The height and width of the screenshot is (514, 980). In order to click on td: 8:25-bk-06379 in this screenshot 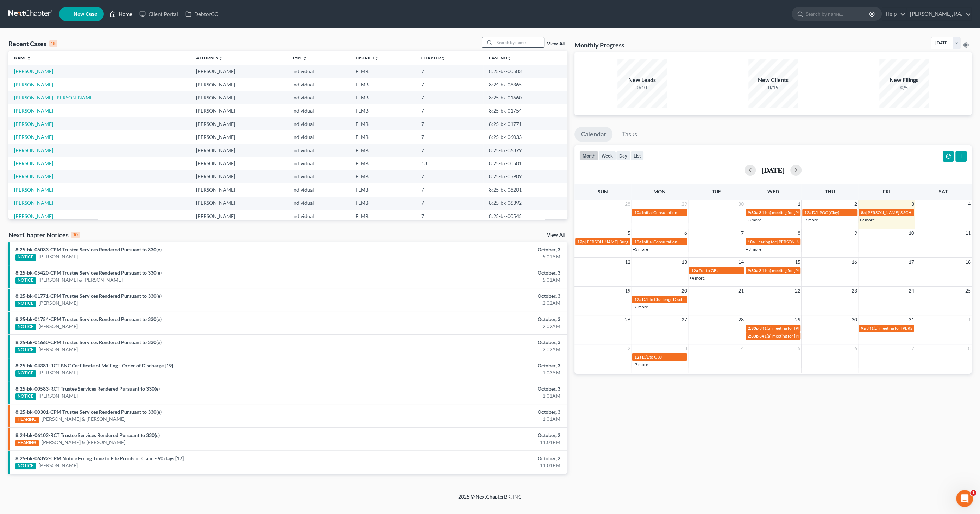, I will do `click(525, 150)`.